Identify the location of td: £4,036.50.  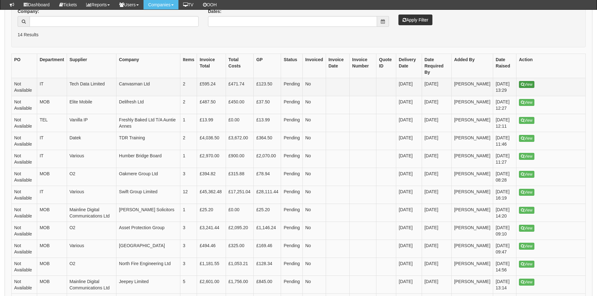
(211, 141).